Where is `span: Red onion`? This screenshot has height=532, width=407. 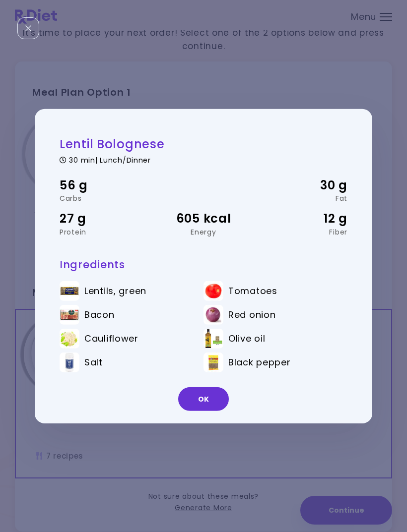
span: Red onion is located at coordinates (252, 315).